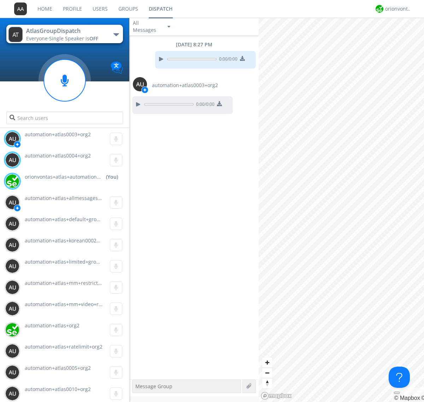  Describe the element at coordinates (267, 383) in the screenshot. I see `button: Reset bearing to north` at that location.